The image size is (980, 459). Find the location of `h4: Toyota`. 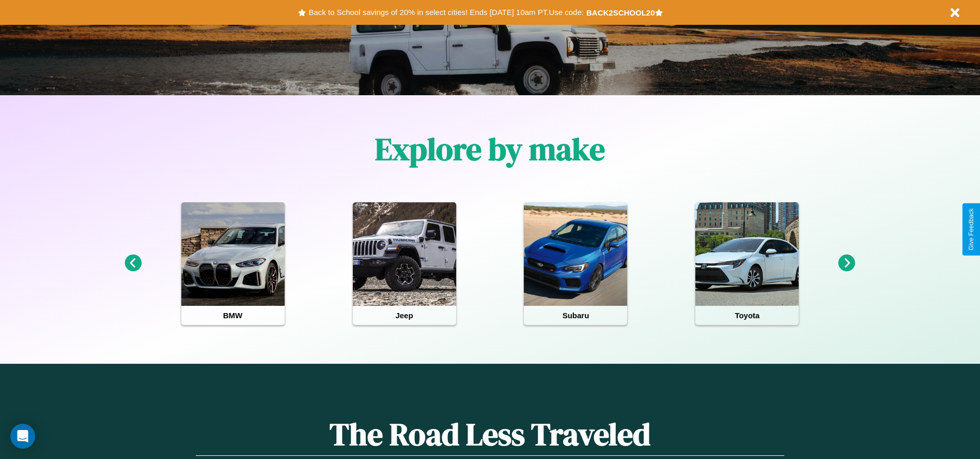

h4: Toyota is located at coordinates (747, 315).